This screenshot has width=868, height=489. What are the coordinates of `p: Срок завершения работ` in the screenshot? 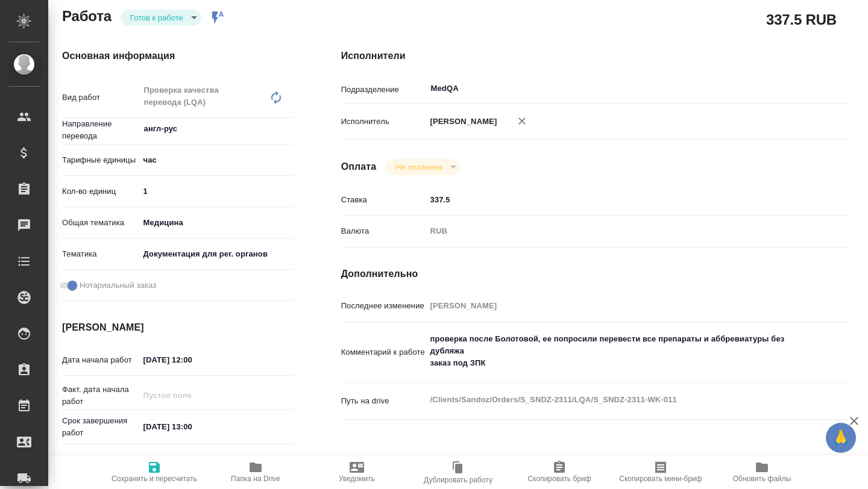 It's located at (101, 428).